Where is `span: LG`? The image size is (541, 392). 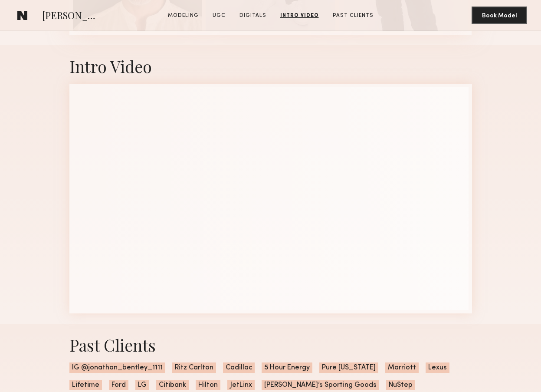 span: LG is located at coordinates (142, 385).